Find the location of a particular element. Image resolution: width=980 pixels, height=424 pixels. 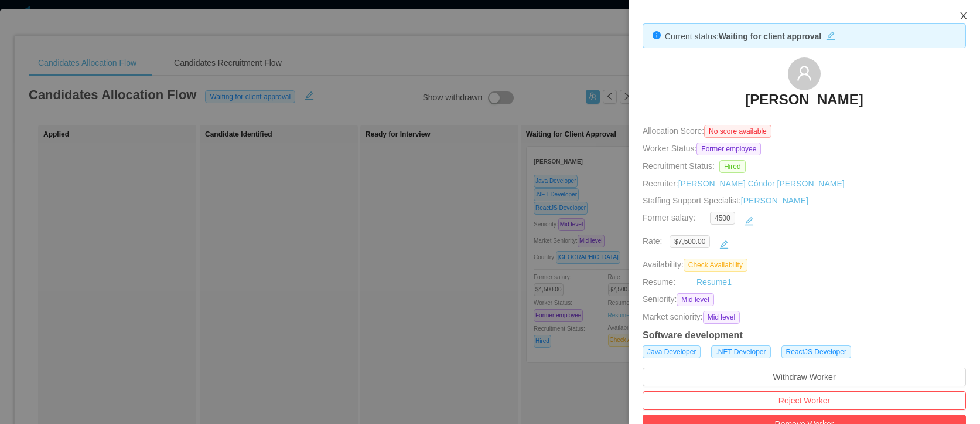

strong: Waiting for client approval is located at coordinates (770, 36).